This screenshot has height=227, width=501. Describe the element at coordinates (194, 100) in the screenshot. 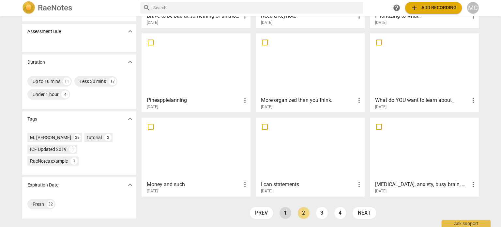

I see `h3: Pineapplelanning` at that location.